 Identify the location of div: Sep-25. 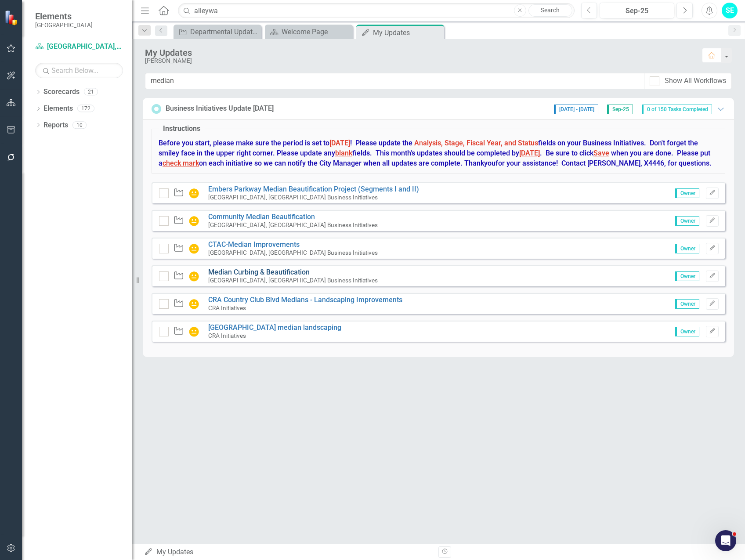
(637, 11).